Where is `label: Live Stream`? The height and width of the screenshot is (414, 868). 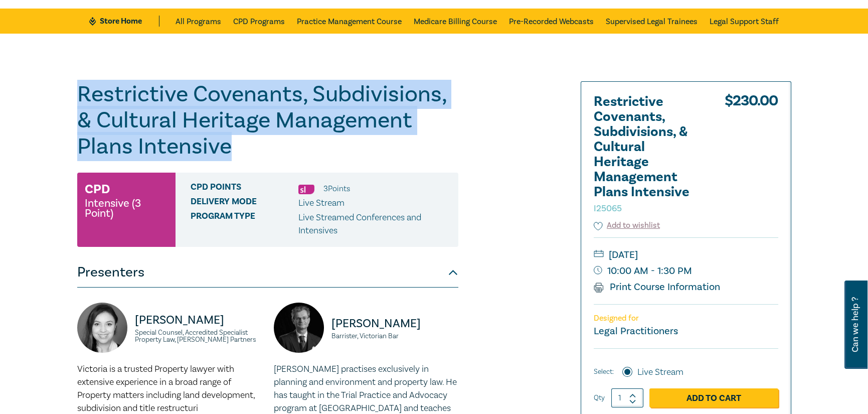 label: Live Stream is located at coordinates (660, 372).